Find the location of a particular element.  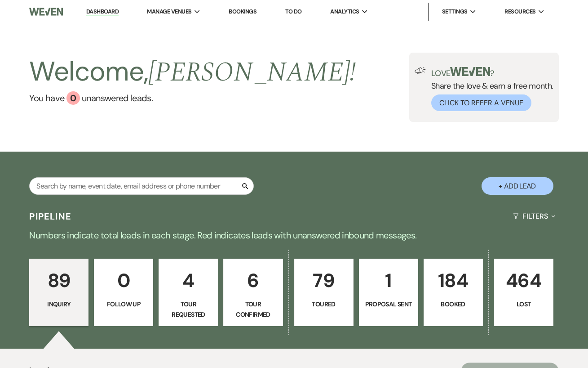

p: Tour Confirmed is located at coordinates (253, 309).